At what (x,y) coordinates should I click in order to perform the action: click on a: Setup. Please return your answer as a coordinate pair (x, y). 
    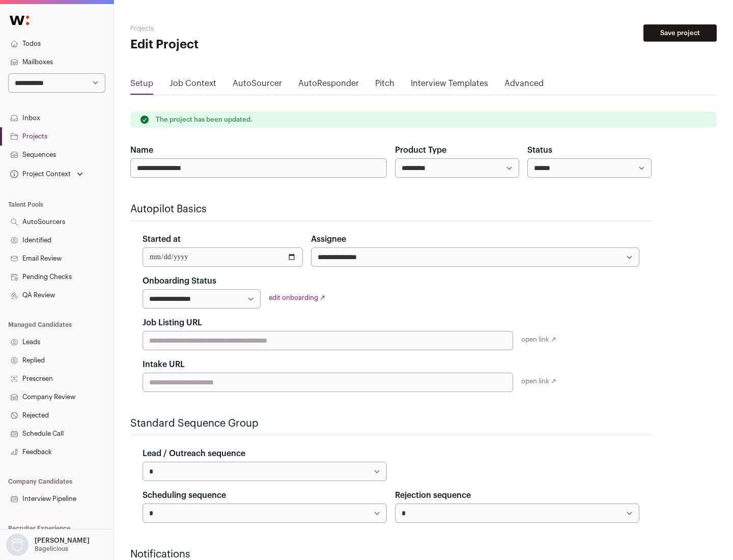
    Looking at the image, I should click on (141, 85).